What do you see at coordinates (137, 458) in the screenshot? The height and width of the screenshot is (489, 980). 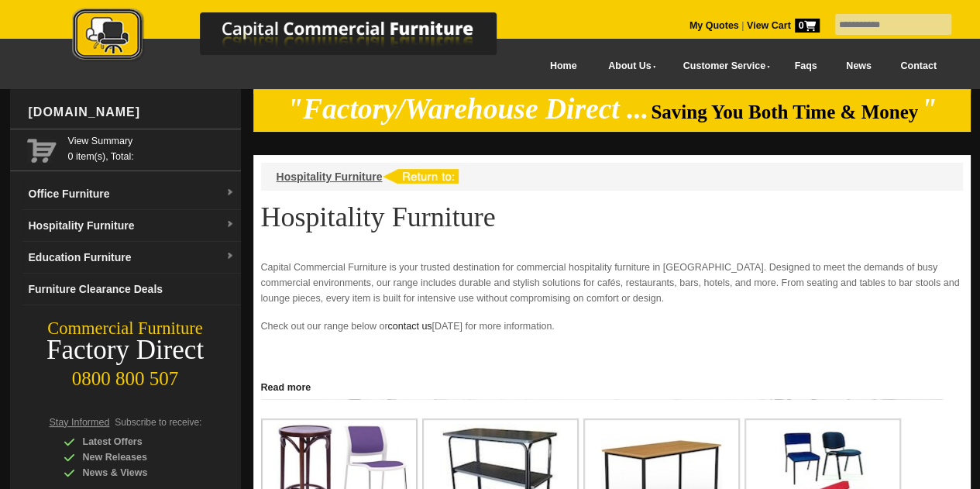 I see `div: New Releases` at bounding box center [137, 458].